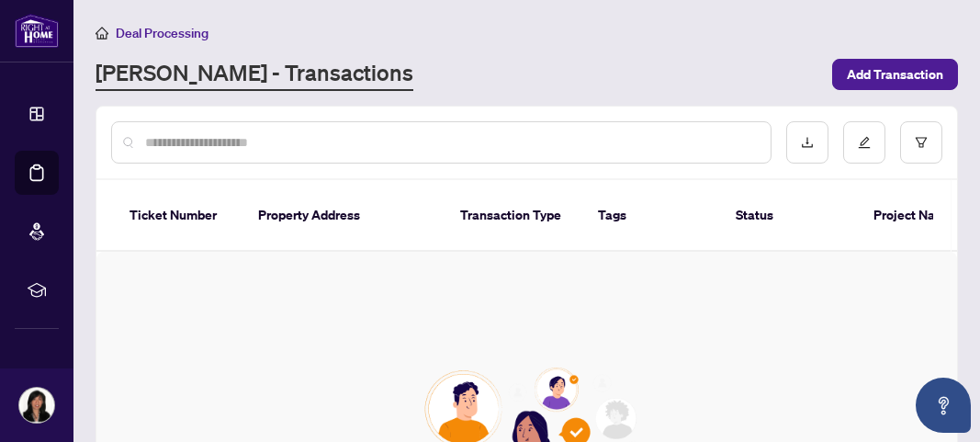 This screenshot has height=442, width=980. Describe the element at coordinates (162, 33) in the screenshot. I see `span: Deal Processing` at that location.